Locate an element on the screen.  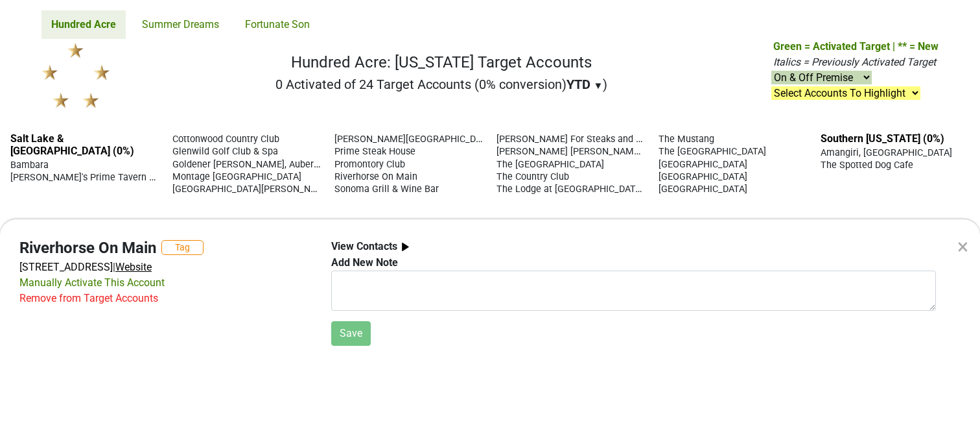
button: Tag is located at coordinates (182, 247).